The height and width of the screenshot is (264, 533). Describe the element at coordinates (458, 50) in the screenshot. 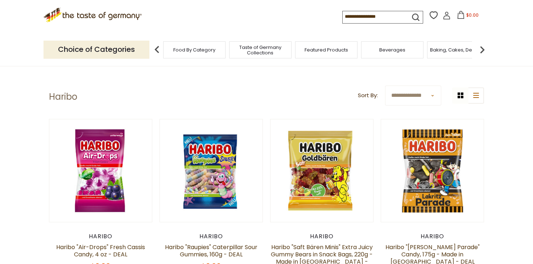

I see `span: Baking, Cakes, Desserts` at that location.